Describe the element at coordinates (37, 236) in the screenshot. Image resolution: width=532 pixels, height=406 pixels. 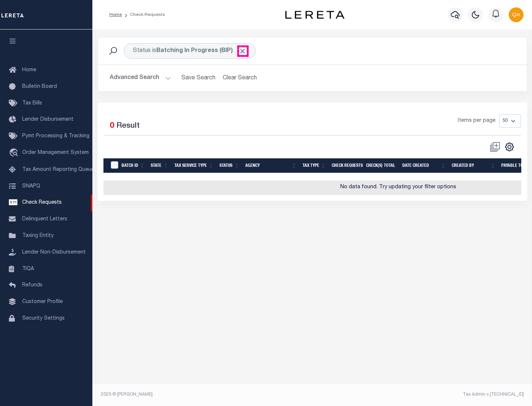
I see `span: Taxing Entity` at that location.